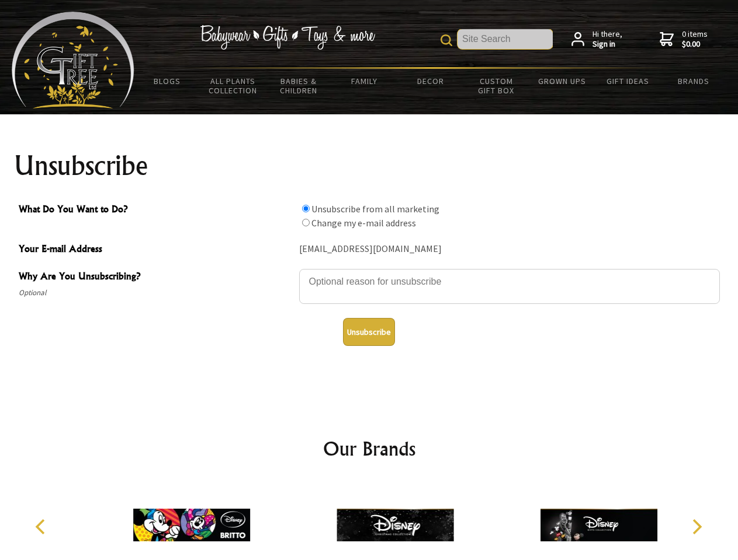 This screenshot has width=738, height=560. Describe the element at coordinates (167, 81) in the screenshot. I see `a: BLOGS` at that location.